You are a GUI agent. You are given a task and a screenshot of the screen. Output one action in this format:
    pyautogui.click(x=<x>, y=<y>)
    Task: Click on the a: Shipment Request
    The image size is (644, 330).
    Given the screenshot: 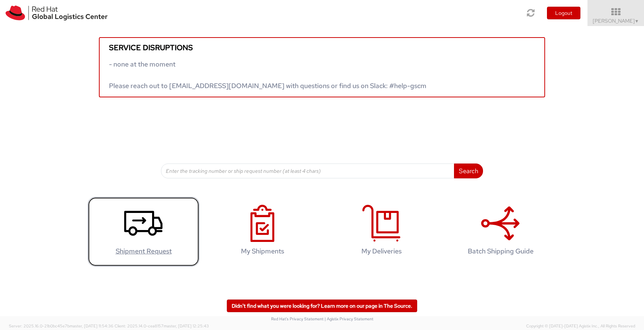 What is the action you would take?
    pyautogui.click(x=143, y=232)
    